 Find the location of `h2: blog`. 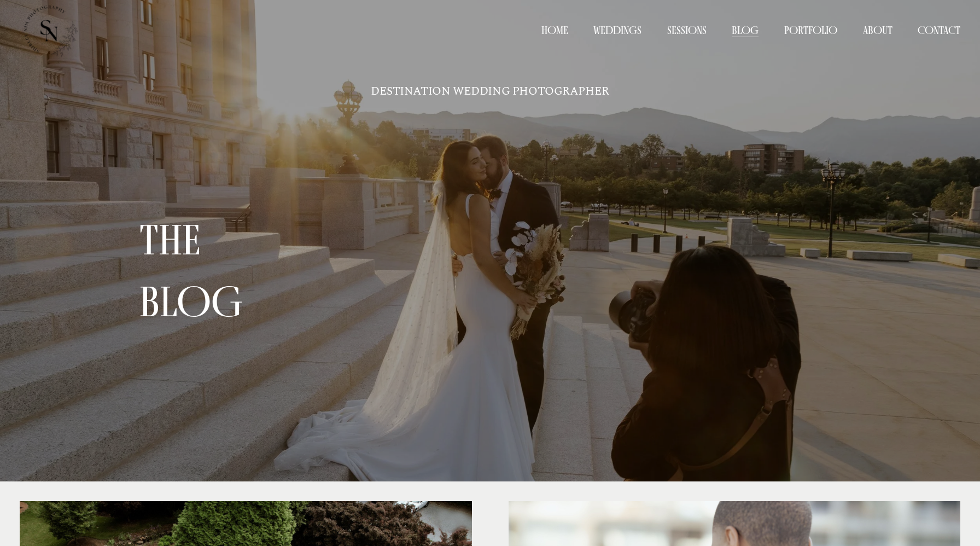

h2: blog is located at coordinates (394, 302).